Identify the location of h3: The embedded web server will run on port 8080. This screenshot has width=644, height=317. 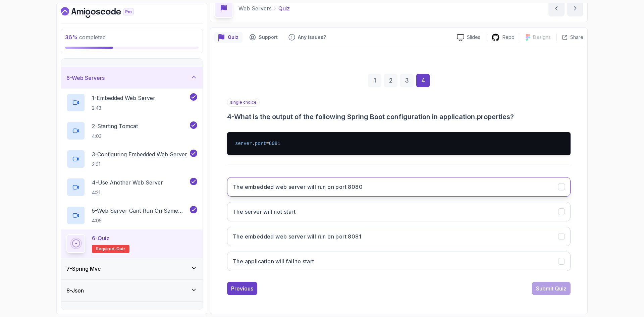
(297, 187).